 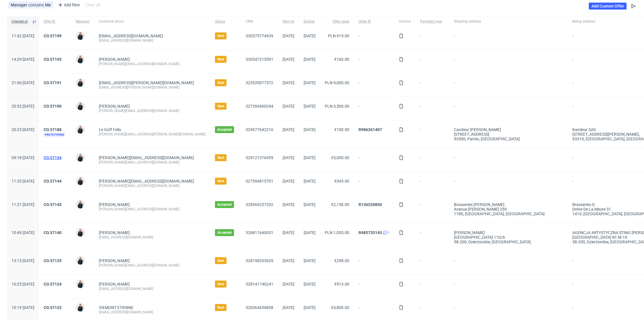 What do you see at coordinates (53, 232) in the screenshot?
I see `a: CO.57140` at bounding box center [53, 232].